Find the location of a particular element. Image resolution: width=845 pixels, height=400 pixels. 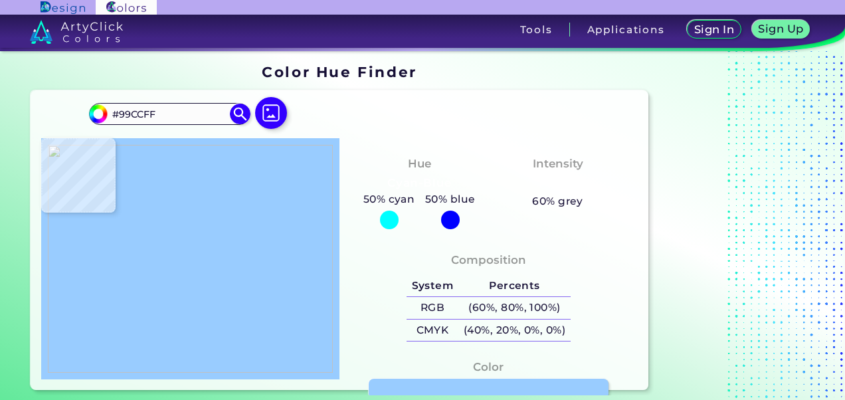

input: type color.. is located at coordinates (169, 114).